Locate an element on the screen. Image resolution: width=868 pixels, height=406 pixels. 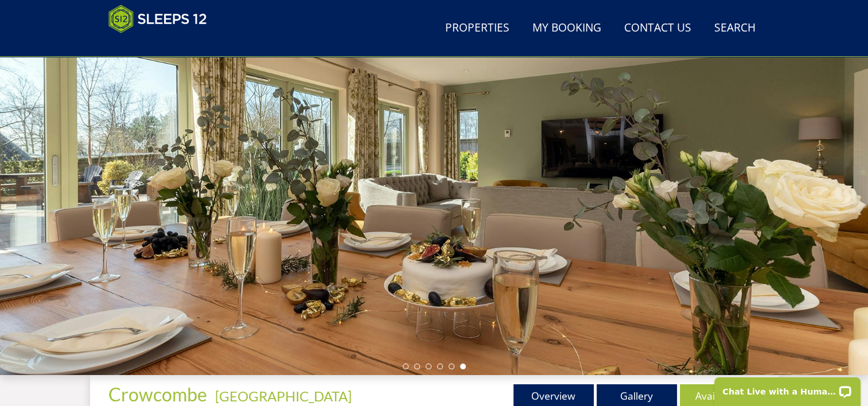
img: Sleeps 12 is located at coordinates (158, 19).